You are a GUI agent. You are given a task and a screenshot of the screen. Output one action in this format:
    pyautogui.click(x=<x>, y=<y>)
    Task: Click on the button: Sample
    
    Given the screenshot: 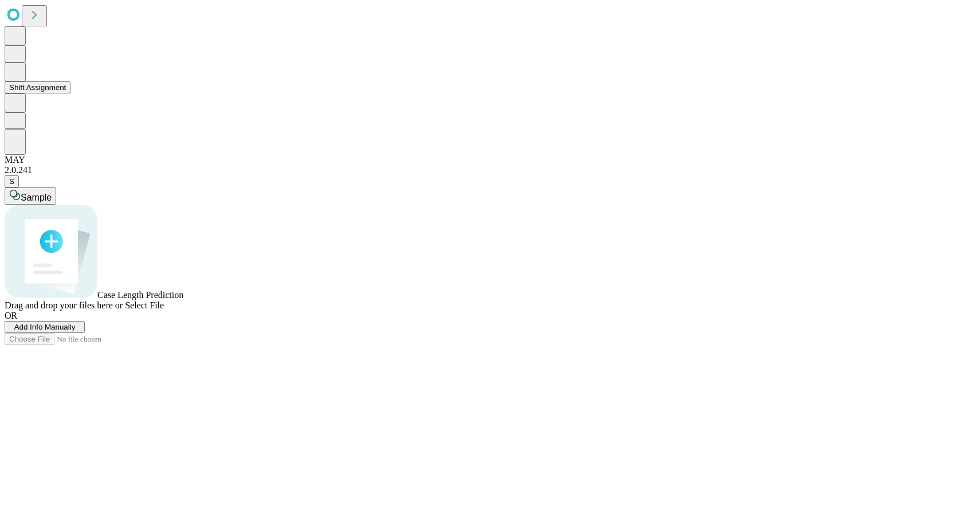 What is the action you would take?
    pyautogui.click(x=31, y=196)
    